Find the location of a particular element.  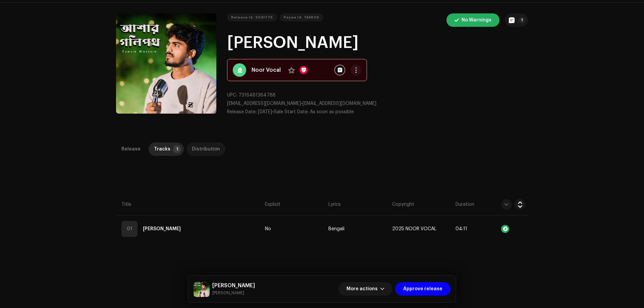

span: Payee Id: 744606 is located at coordinates (301, 18).